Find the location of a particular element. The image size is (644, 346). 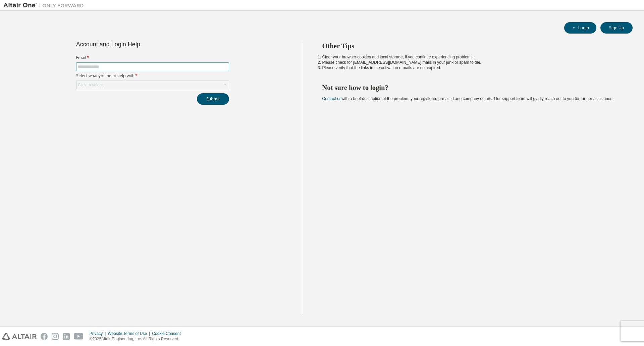

li: Clear your browser cookies and local storage, if you continue experiencing problems. is located at coordinates (472, 57).